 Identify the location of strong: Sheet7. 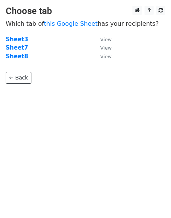
(17, 48).